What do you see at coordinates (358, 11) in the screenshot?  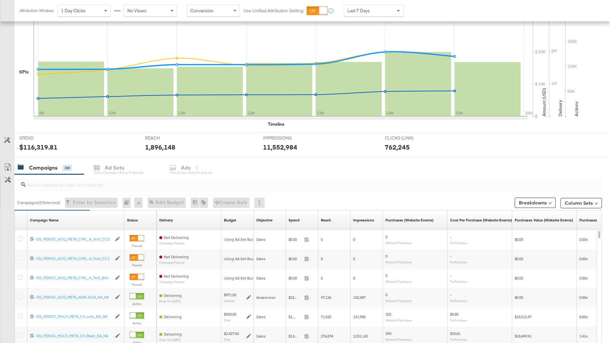 I see `span: Last 7 Days` at bounding box center [358, 11].